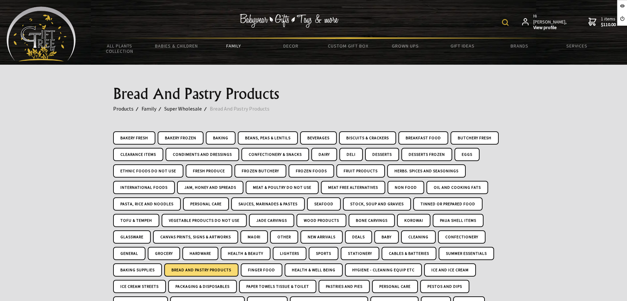  I want to click on a: 1 items$110.00, so click(602, 22).